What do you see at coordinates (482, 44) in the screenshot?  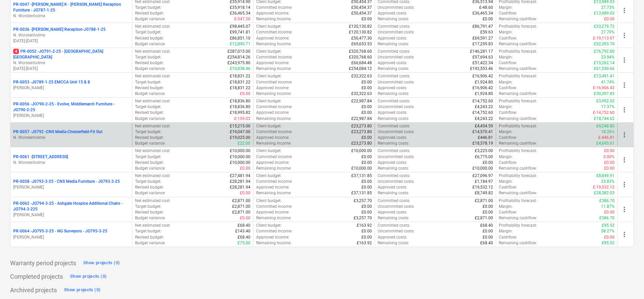 I see `p: £17,259.83` at bounding box center [482, 44].